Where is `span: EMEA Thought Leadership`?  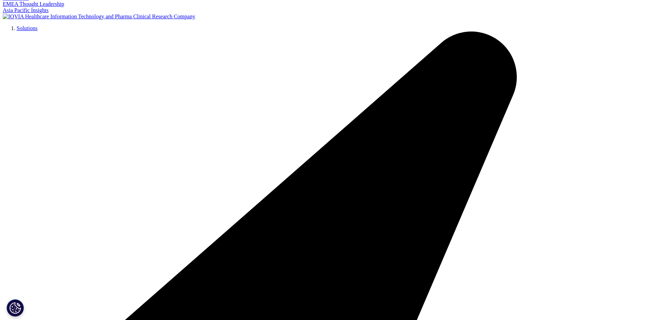
span: EMEA Thought Leadership is located at coordinates (33, 4).